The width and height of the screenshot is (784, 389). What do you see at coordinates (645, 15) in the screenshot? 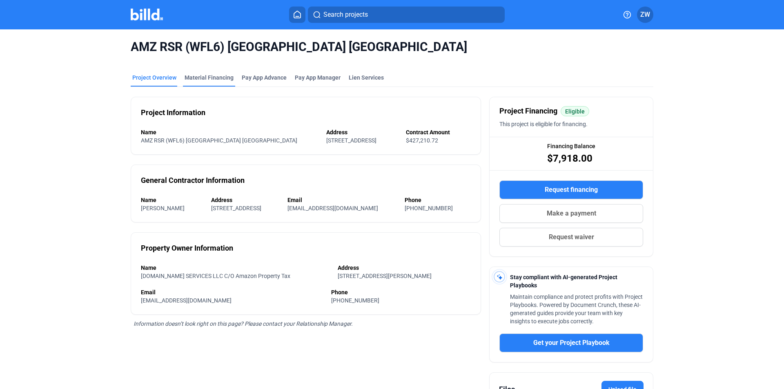
I see `span: ZW` at bounding box center [645, 15].